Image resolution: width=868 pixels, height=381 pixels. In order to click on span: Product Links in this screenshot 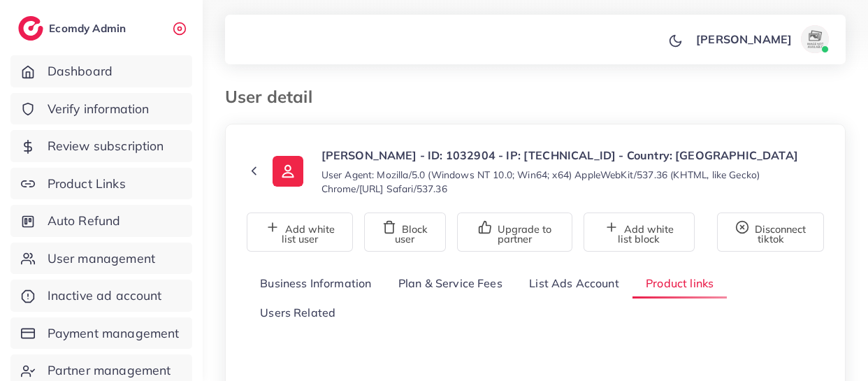, I will do `click(87, 184)`.